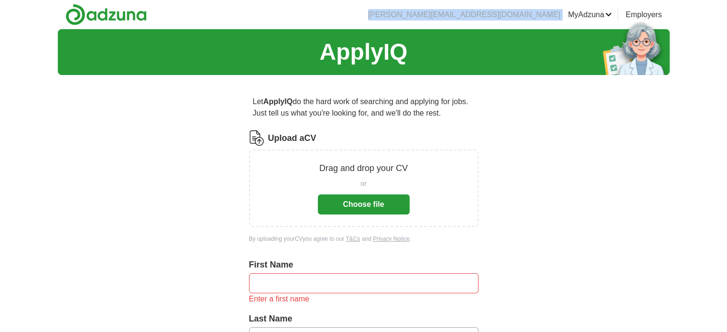  What do you see at coordinates (363, 168) in the screenshot?
I see `p: Drag and drop your CV` at bounding box center [363, 168].